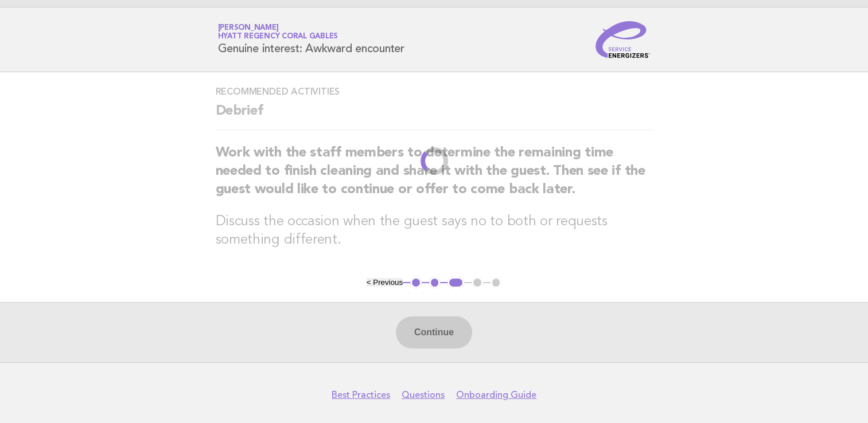 Image resolution: width=868 pixels, height=423 pixels. Describe the element at coordinates (623, 40) in the screenshot. I see `img: Service Energizers` at that location.